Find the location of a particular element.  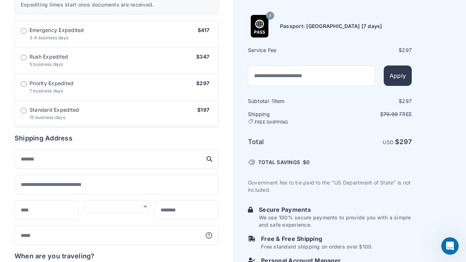

span: 79.99 is located at coordinates (391, 114).